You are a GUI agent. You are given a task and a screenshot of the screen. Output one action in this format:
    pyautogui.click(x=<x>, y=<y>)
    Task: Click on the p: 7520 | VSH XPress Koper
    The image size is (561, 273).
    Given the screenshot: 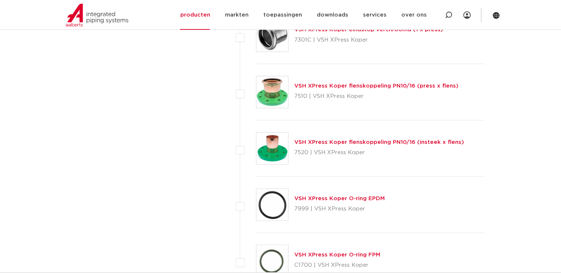 What is the action you would take?
    pyautogui.click(x=379, y=153)
    